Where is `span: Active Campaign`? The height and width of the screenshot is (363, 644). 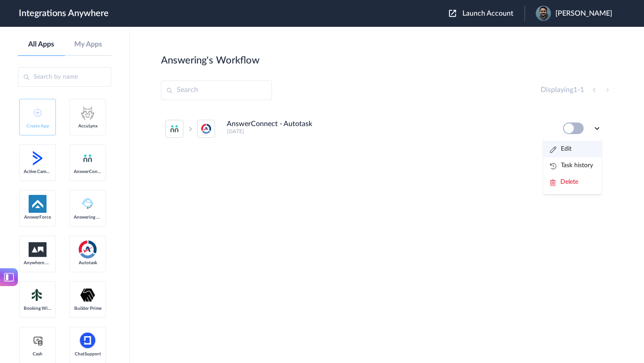 span: Active Campaign is located at coordinates (38, 172).